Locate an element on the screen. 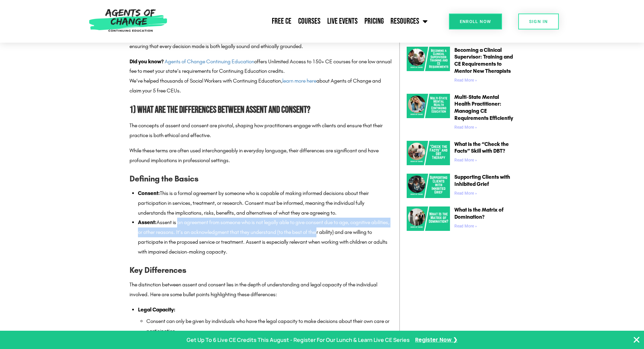 The height and width of the screenshot is (349, 644). p: The concepts of assent and consent are pivotal, shaping how practitioners engage with clients and... is located at coordinates (261, 131).